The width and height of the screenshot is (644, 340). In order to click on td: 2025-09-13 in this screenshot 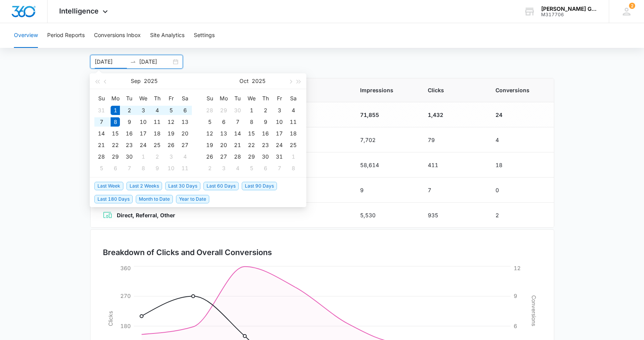, I will do `click(185, 122)`.